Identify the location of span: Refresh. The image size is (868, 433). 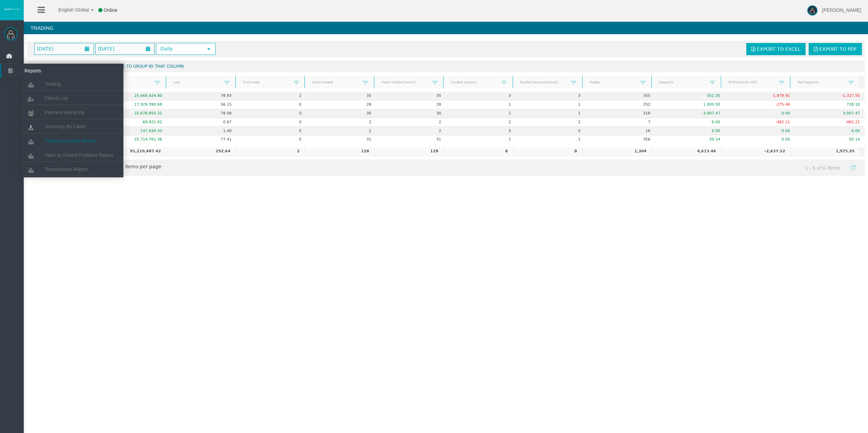
(853, 168).